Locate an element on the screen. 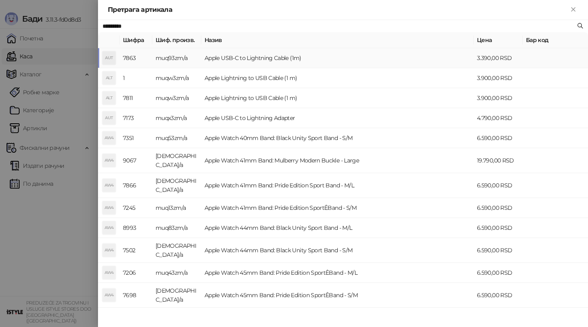  td: Apple Watch 40mm Band: Black Unity Sport Band - S/M is located at coordinates (337, 138).